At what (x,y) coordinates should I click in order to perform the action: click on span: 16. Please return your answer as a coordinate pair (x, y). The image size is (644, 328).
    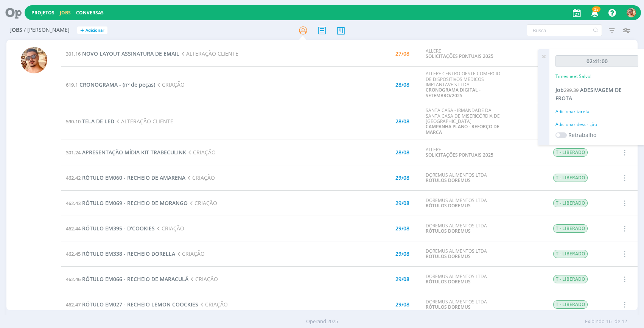
    Looking at the image, I should click on (609, 322).